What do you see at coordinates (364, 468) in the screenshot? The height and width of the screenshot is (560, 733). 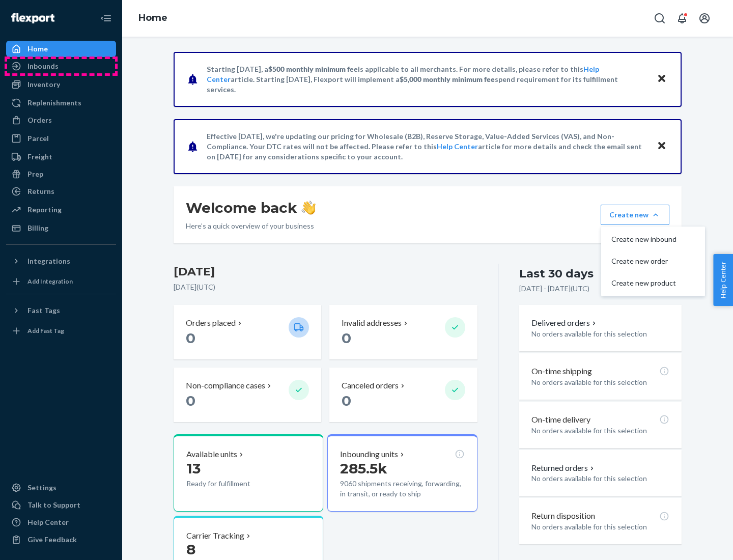 I see `span: 285.5k` at bounding box center [364, 468].